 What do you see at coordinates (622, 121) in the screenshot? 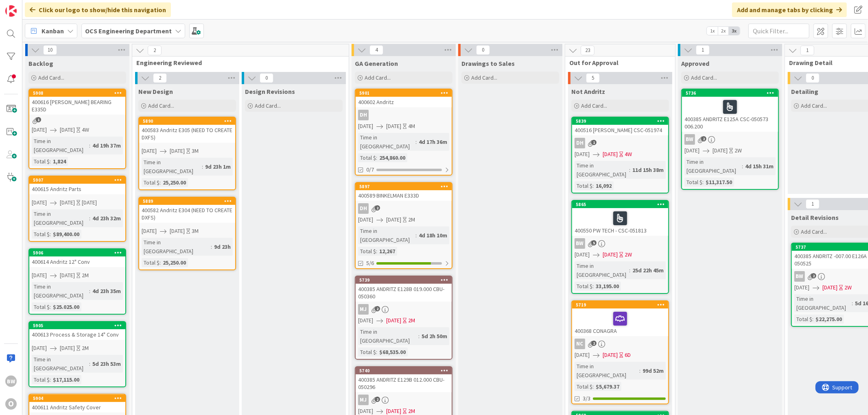
I see `div: 5839` at bounding box center [622, 121].